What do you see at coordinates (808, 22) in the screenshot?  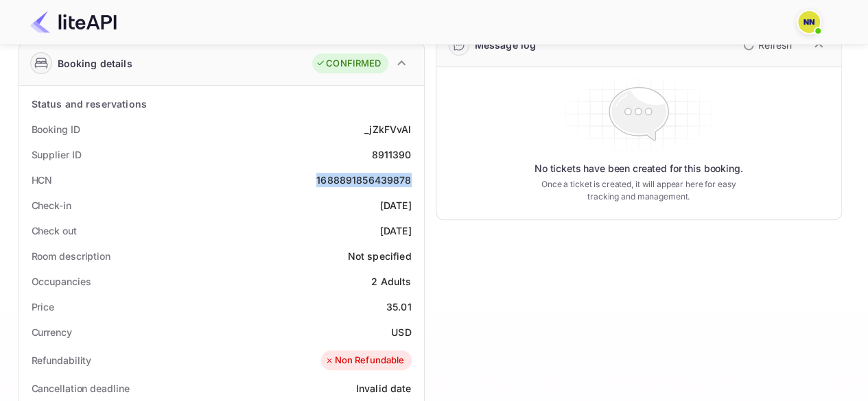 I see `img: N/A N/A` at bounding box center [808, 22].